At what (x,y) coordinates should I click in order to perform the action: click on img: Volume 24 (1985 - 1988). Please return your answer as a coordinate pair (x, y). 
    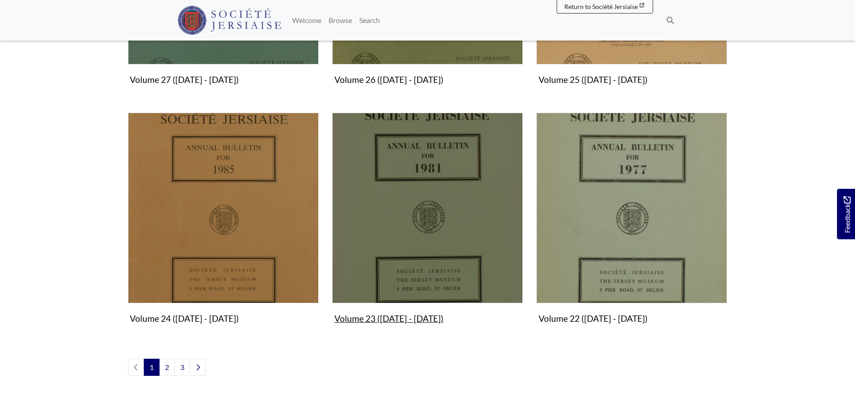
    Looking at the image, I should click on (223, 208).